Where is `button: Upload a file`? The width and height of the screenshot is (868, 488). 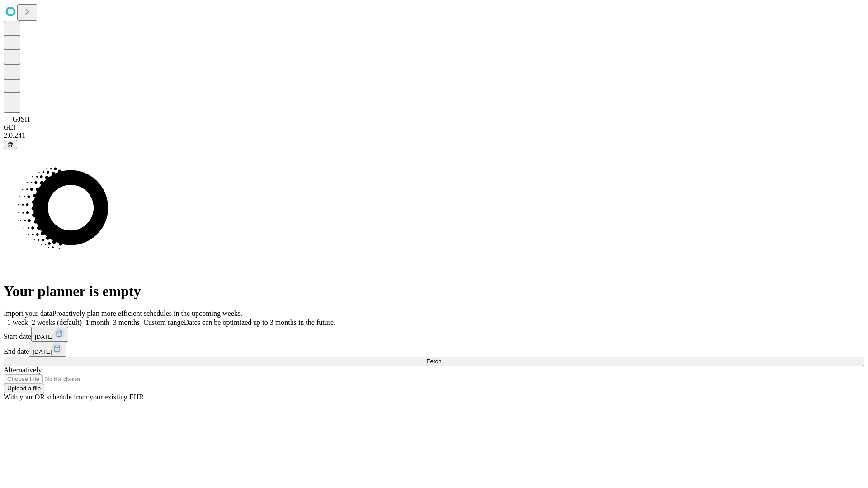
button: Upload a file is located at coordinates (24, 388).